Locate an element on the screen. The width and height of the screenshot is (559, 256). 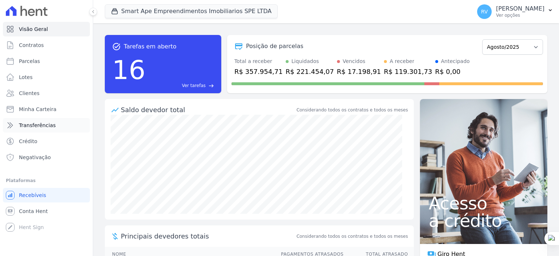
span: Lotes is located at coordinates (26, 77).